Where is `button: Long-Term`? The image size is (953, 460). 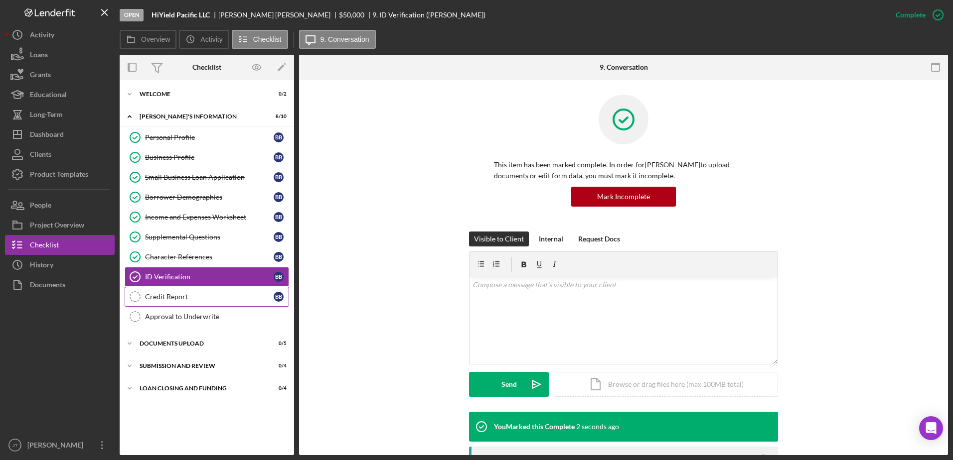 button: Long-Term is located at coordinates (60, 115).